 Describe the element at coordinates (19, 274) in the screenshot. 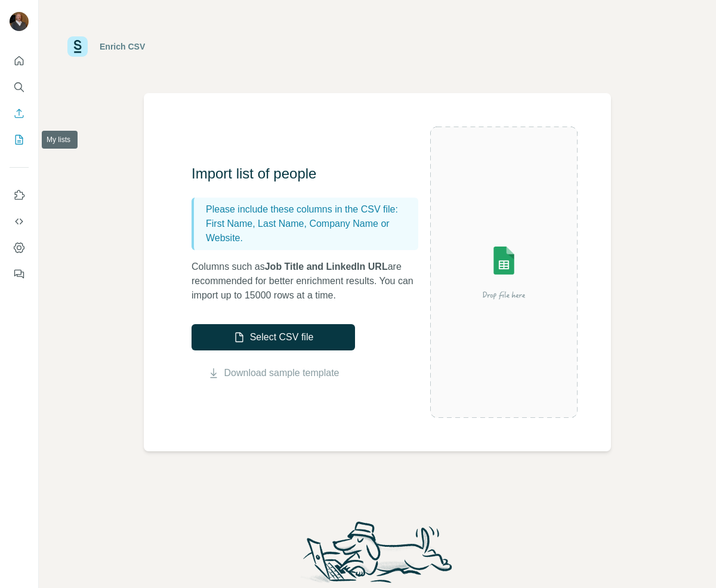

I see `button: Feedback` at that location.